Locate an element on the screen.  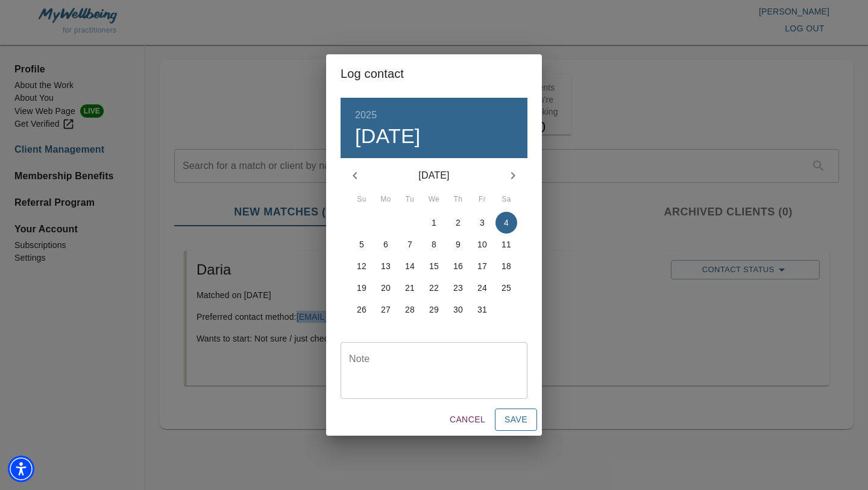
p: 5 is located at coordinates (362, 245).